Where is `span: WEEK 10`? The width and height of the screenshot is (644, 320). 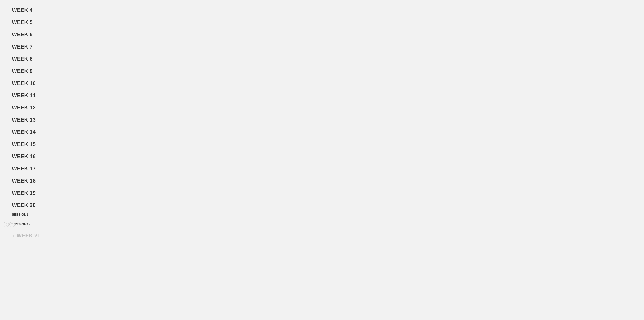
span: WEEK 10 is located at coordinates (24, 83).